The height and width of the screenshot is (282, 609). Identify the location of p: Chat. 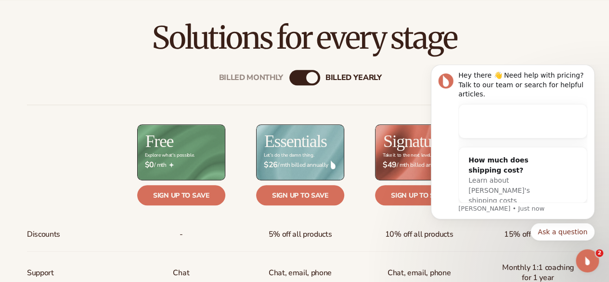
(181, 273).